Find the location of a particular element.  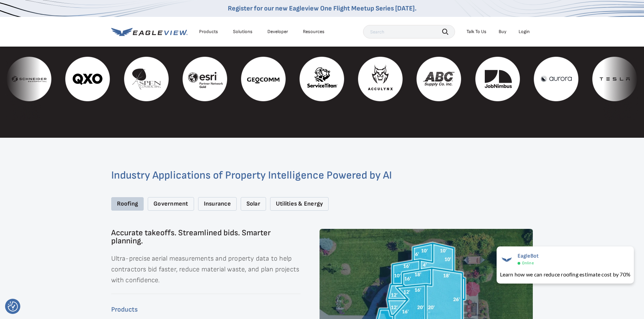

div: Talk To Us is located at coordinates (476, 32).